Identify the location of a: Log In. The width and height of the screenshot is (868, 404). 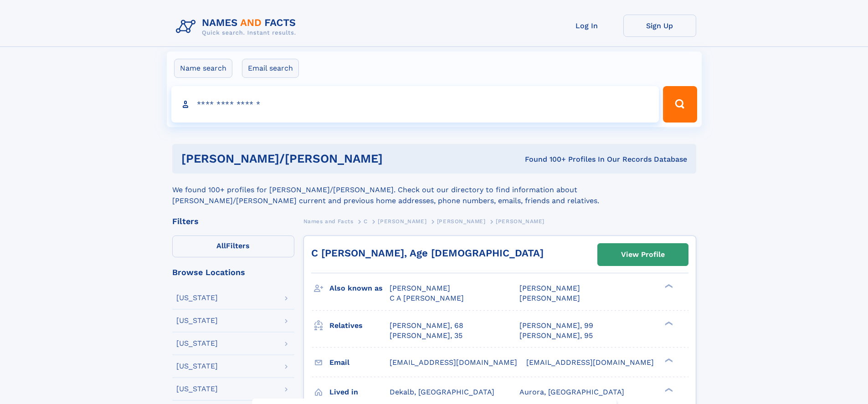
(587, 26).